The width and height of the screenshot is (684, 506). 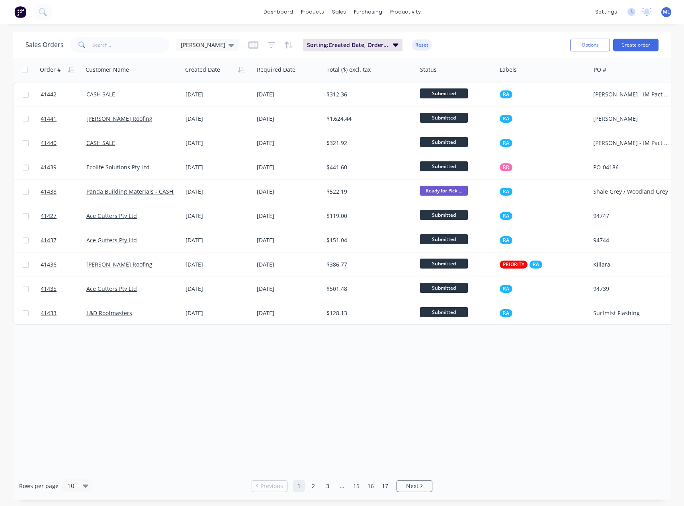 What do you see at coordinates (444, 190) in the screenshot?
I see `span: Ready for Pick ...` at bounding box center [444, 190].